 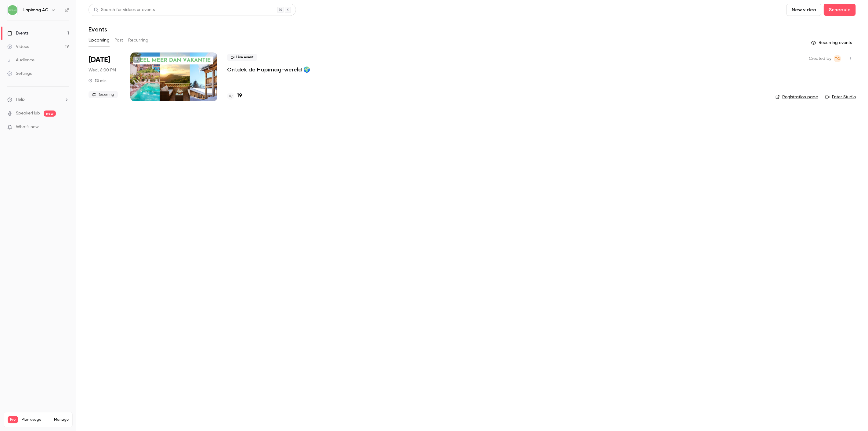 I want to click on h6: Hapimag AG, so click(x=35, y=10).